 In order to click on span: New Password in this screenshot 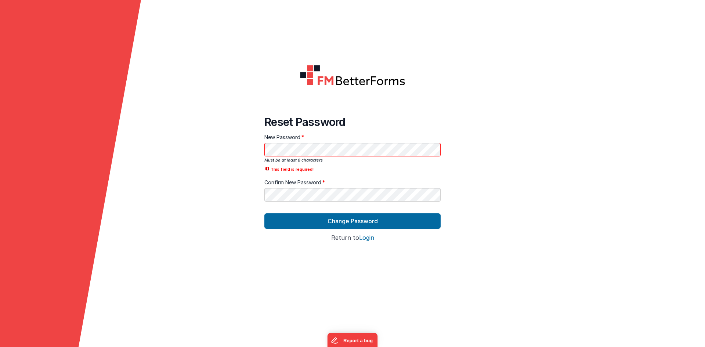, I will do `click(282, 137)`.